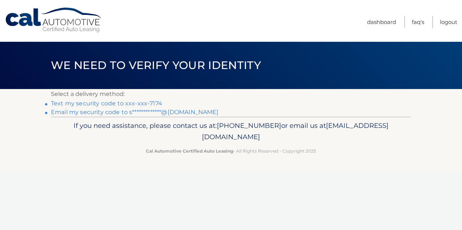  What do you see at coordinates (156, 65) in the screenshot?
I see `span: We need to verify your identity` at bounding box center [156, 65].